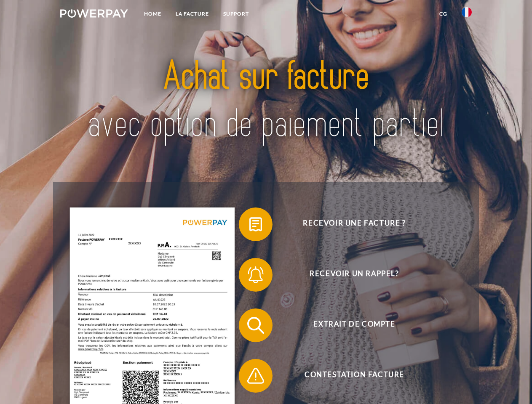 The height and width of the screenshot is (404, 532). I want to click on a: Extrait de compte, so click(349, 325).